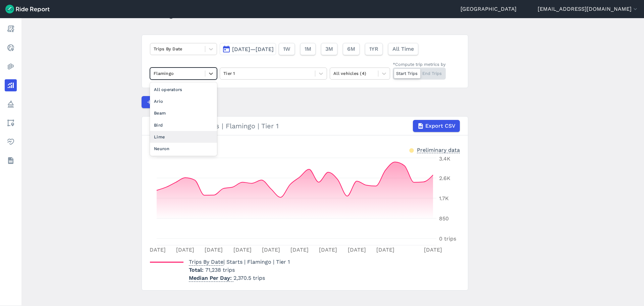 The image size is (644, 306). Describe the element at coordinates (444, 218) in the screenshot. I see `tspan: 850` at that location.